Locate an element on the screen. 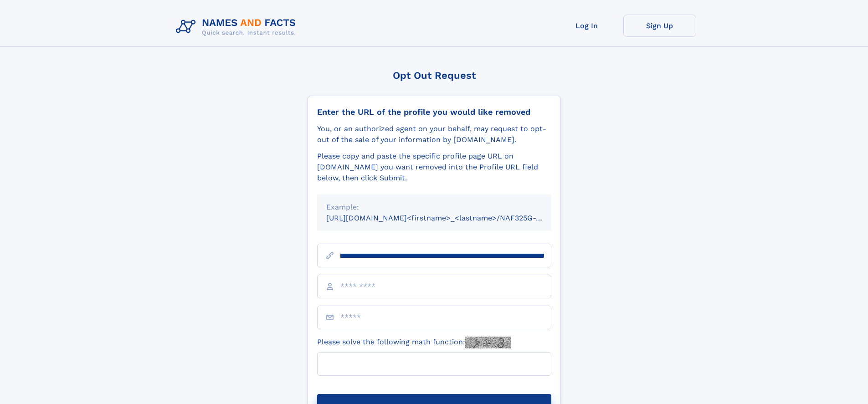  a: Log In is located at coordinates (587, 25).